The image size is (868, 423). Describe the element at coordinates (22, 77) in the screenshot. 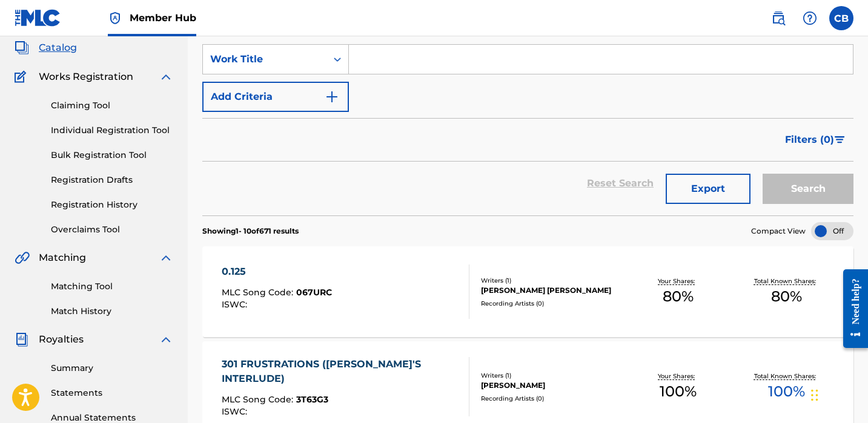

I see `img: Works Registration` at that location.